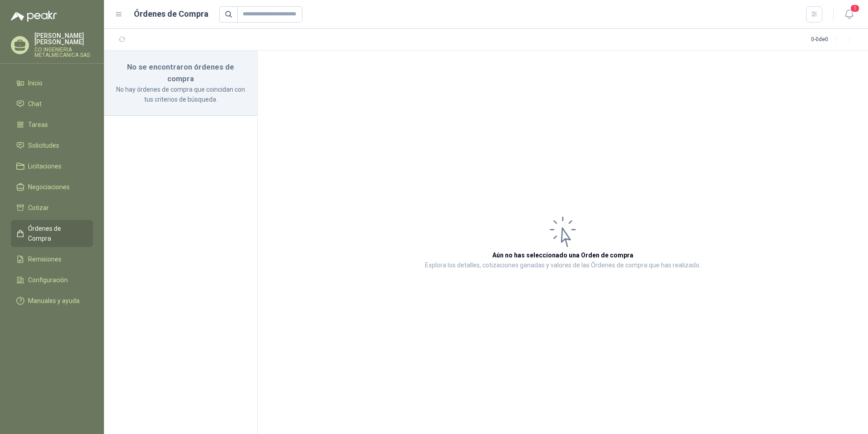  Describe the element at coordinates (181, 94) in the screenshot. I see `p: No hay órdenes de compra que coincidan con tus criterios de búsqueda.` at that location.